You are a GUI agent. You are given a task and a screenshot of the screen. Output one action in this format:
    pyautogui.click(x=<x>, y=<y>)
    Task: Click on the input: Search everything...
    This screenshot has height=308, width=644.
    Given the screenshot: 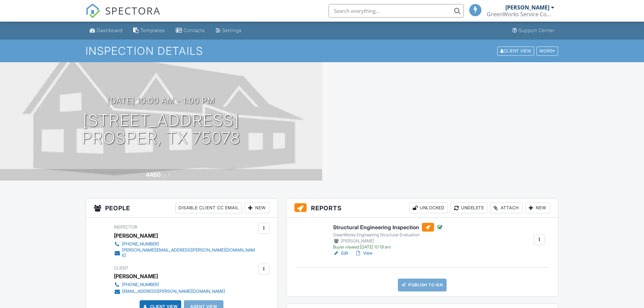 What is the action you would take?
    pyautogui.click(x=396, y=11)
    